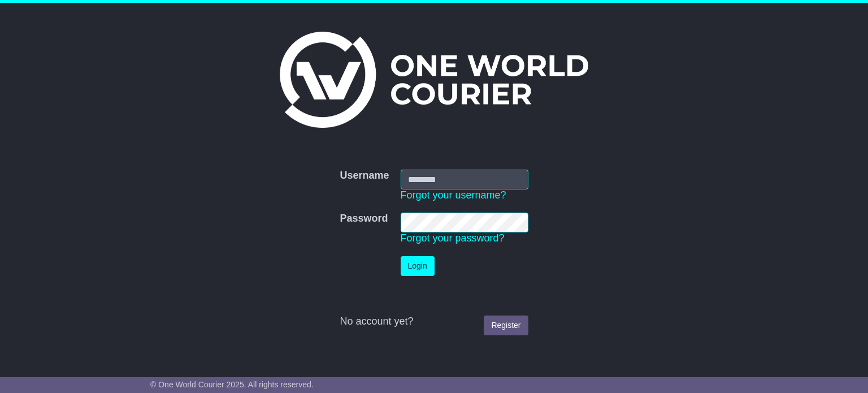  What do you see at coordinates (364, 176) in the screenshot?
I see `label: Username` at bounding box center [364, 176].